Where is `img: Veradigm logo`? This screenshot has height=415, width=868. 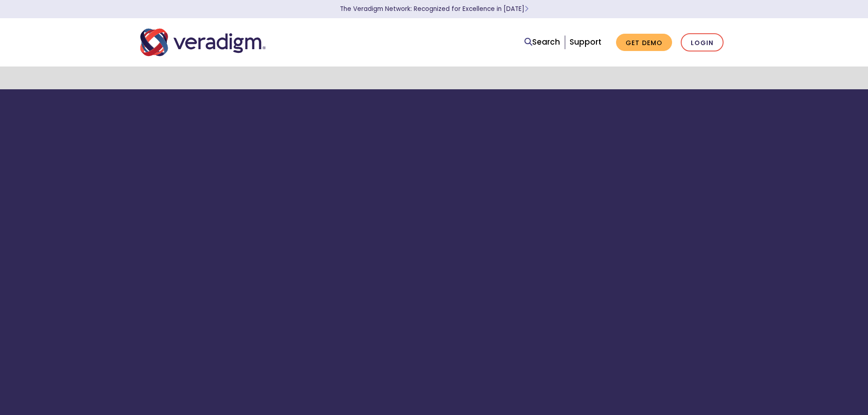
img: Veradigm logo is located at coordinates (203, 43).